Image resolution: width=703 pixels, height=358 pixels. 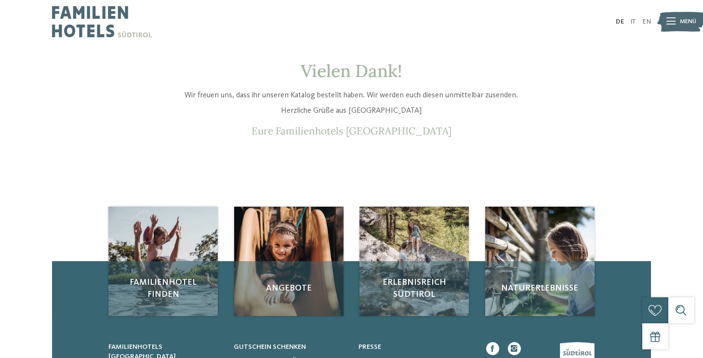 I want to click on a: Gutschein schenken, so click(x=290, y=347).